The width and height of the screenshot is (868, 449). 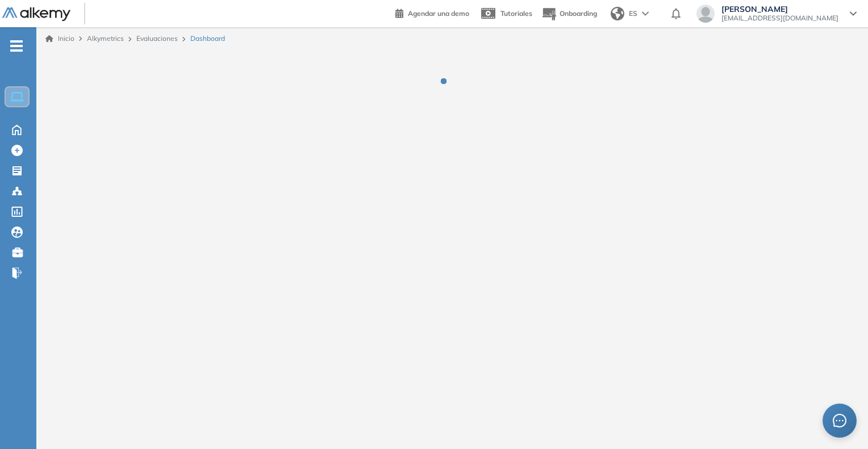 What do you see at coordinates (645, 13) in the screenshot?
I see `img: arrow` at bounding box center [645, 13].